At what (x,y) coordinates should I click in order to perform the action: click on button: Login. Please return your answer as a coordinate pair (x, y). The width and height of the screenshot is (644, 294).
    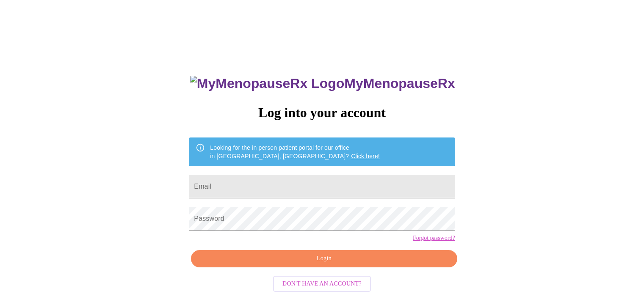
    Looking at the image, I should click on (324, 258).